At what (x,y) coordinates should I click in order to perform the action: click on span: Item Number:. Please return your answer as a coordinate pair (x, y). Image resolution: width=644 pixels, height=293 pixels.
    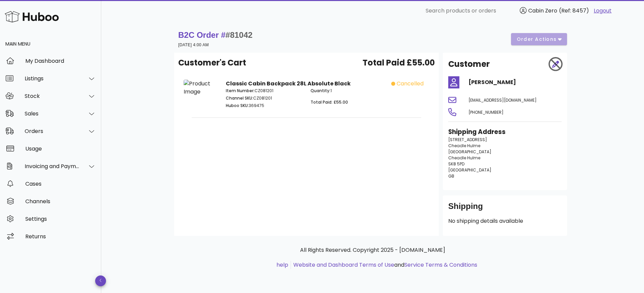
    Looking at the image, I should click on (240, 91).